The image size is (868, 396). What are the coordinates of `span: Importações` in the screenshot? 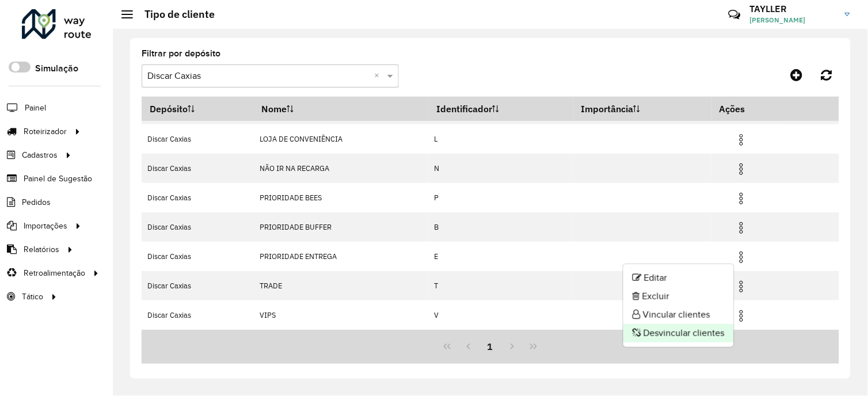 It's located at (46, 226).